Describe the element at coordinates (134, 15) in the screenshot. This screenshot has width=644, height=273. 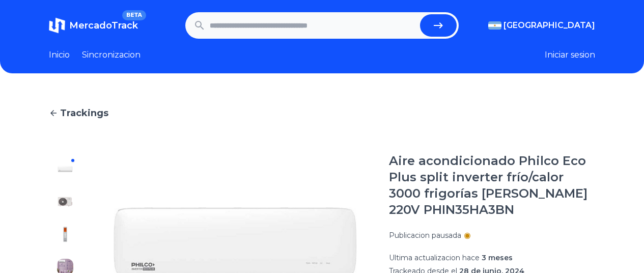
I see `span: BETA` at that location.